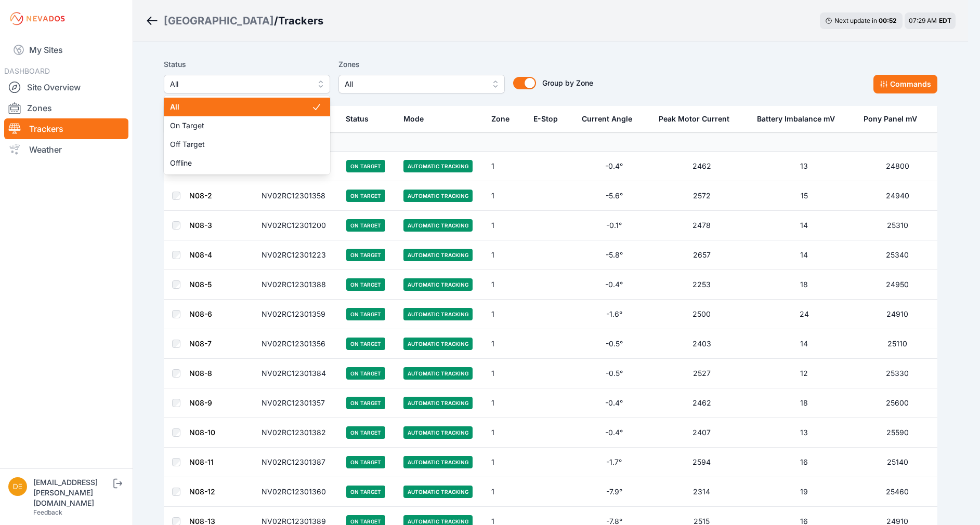 The width and height of the screenshot is (980, 525). What do you see at coordinates (247, 135) in the screenshot?
I see `div: All` at bounding box center [247, 135].